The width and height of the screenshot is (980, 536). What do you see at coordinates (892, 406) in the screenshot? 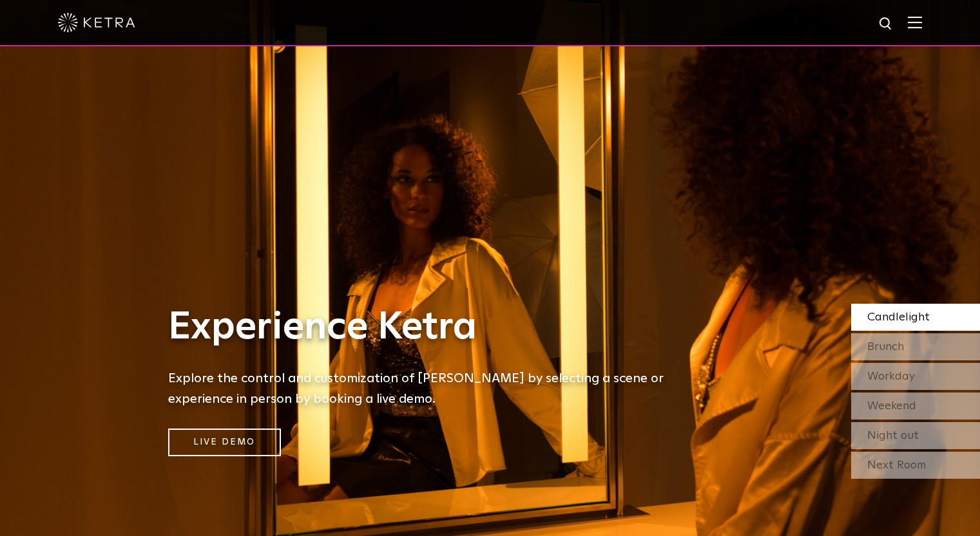
I see `span: Weekend` at bounding box center [892, 406].